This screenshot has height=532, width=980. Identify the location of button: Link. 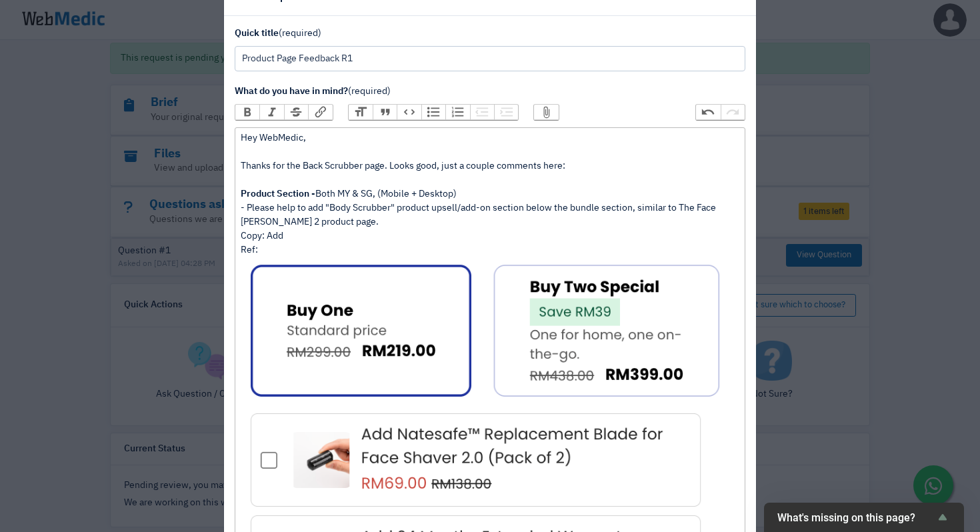
(320, 112).